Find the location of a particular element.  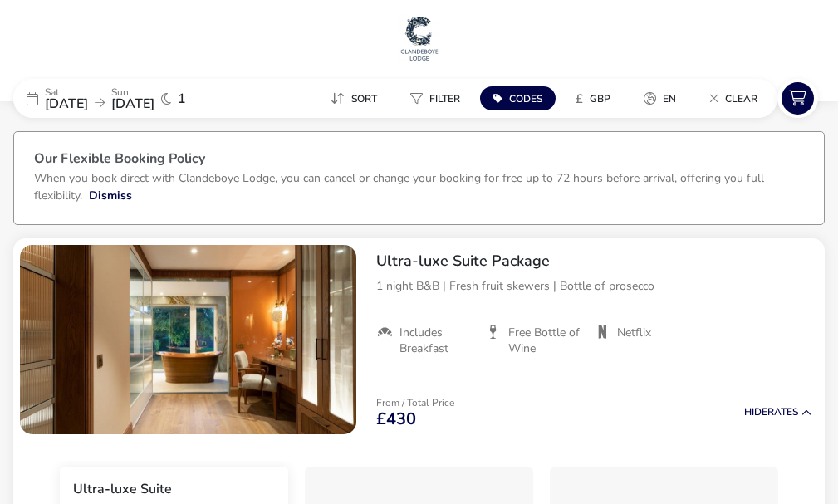

button: Clear is located at coordinates (733, 98).